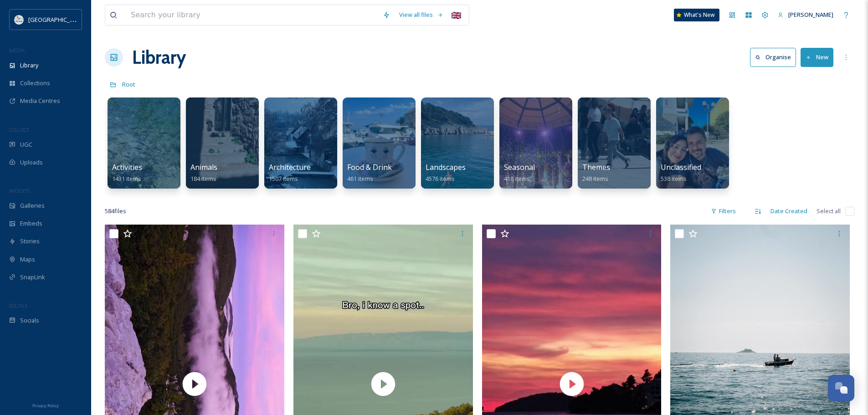  I want to click on span: 538 items, so click(674, 179).